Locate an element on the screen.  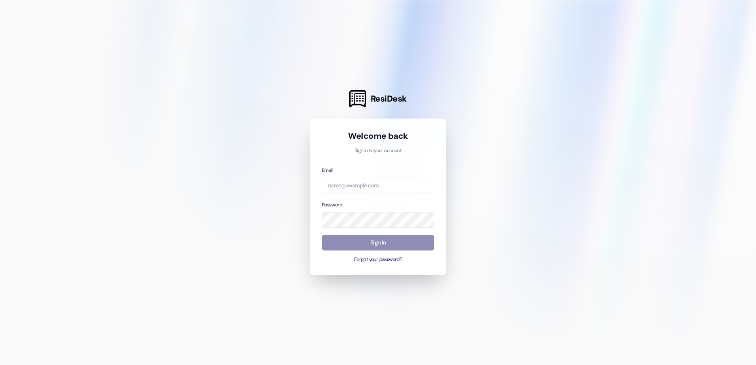
button: Forgot your password? is located at coordinates (378, 260).